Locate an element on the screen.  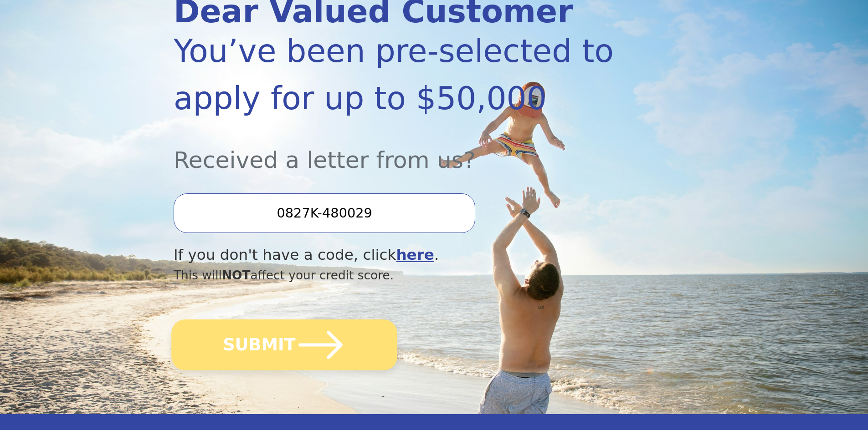
div: You’ve been pre-selected to apply for up to $50,000 is located at coordinates (395, 75).